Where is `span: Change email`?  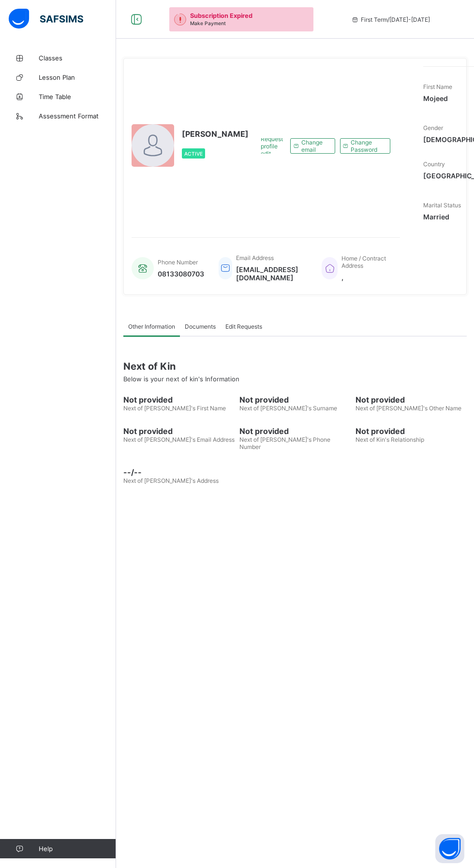
span: Change email is located at coordinates (314, 146).